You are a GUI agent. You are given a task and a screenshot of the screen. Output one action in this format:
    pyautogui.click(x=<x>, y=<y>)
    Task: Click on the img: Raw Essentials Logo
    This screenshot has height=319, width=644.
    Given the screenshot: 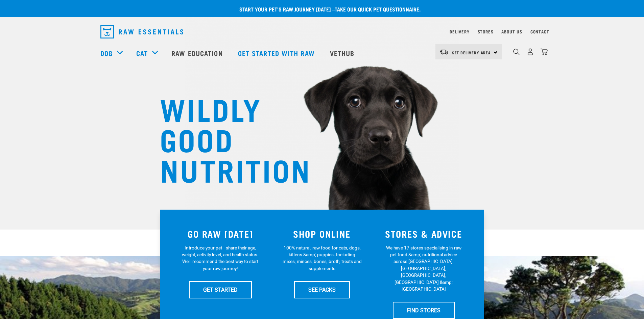 What is the action you would take?
    pyautogui.click(x=142, y=31)
    